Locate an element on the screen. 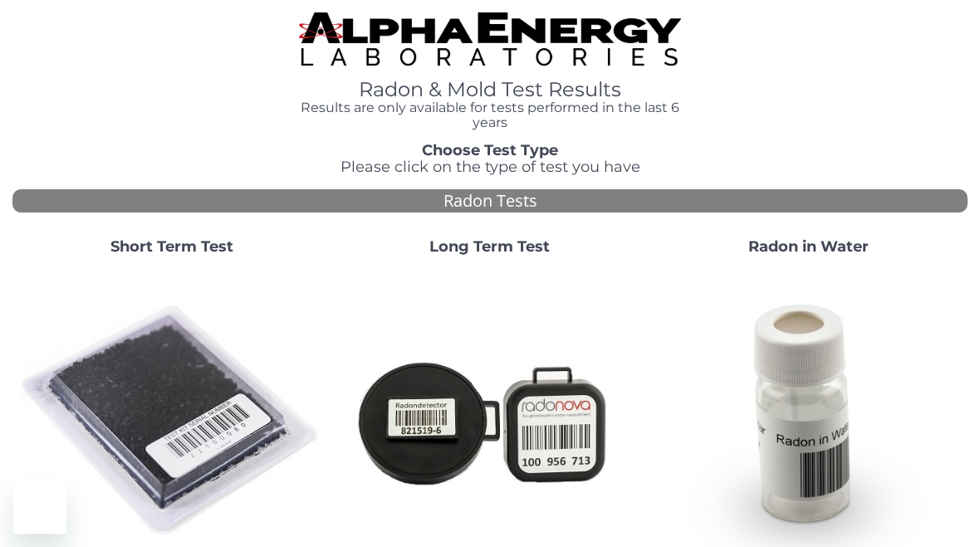 This screenshot has height=547, width=980. h1: Radon & Mold Test Results is located at coordinates (490, 89).